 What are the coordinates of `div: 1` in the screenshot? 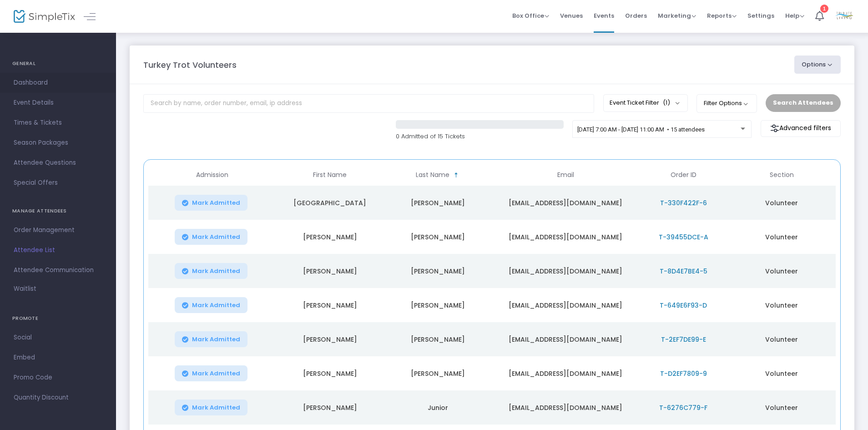 It's located at (824, 9).